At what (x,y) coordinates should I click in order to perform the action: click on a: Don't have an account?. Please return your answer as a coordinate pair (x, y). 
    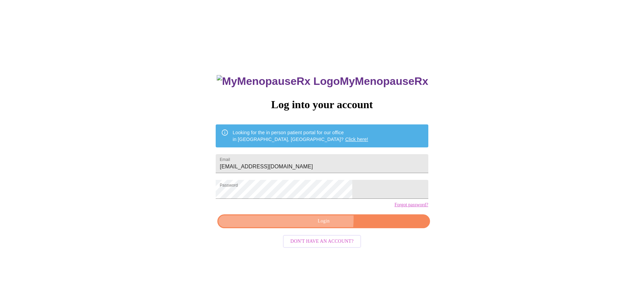
    Looking at the image, I should click on (322, 240).